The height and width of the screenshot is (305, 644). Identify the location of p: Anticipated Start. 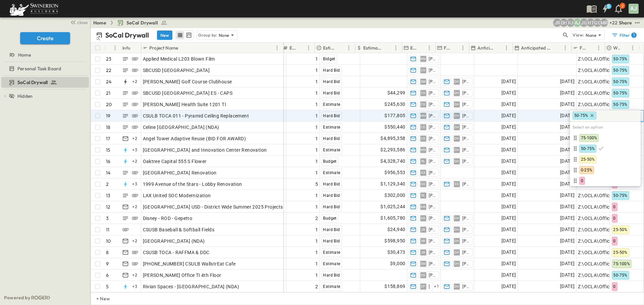
(485, 48).